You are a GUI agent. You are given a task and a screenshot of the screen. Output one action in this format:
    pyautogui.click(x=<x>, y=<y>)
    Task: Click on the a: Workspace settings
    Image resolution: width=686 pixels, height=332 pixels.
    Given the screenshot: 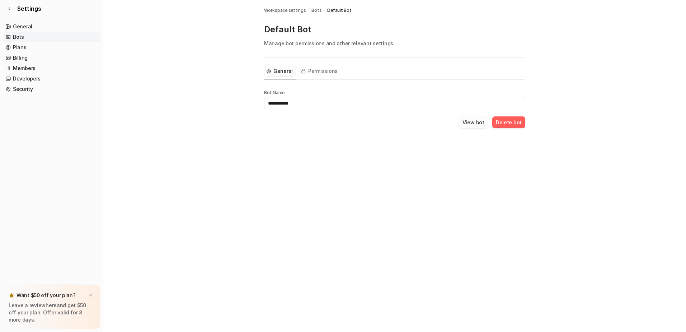 What is the action you would take?
    pyautogui.click(x=285, y=10)
    